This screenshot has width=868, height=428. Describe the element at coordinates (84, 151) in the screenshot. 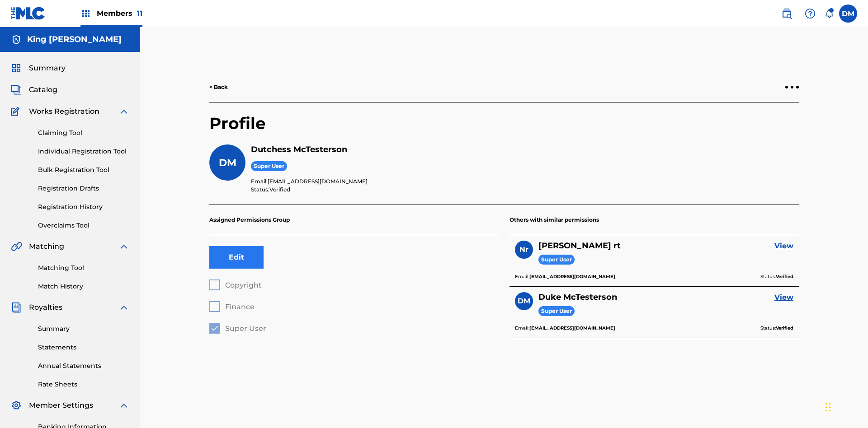

I see `a: Individual Registration Tool` at that location.